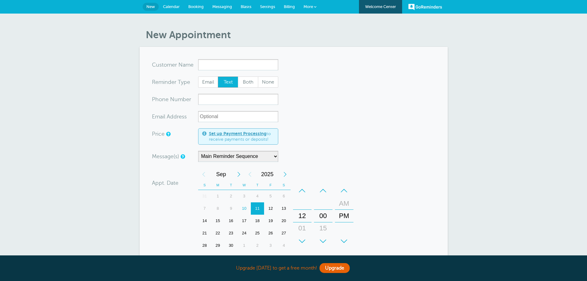 The width and height of the screenshot is (587, 281). I want to click on div: 02, so click(302, 240).